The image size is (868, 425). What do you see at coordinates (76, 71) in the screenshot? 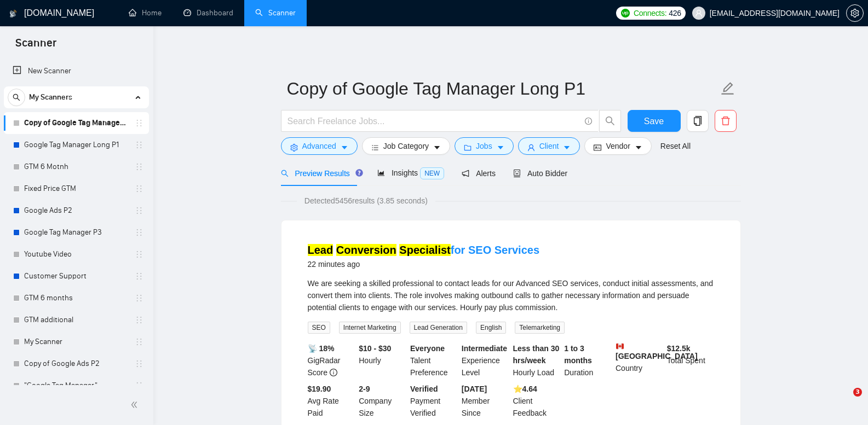
I see `a: New Scanner` at bounding box center [76, 71].